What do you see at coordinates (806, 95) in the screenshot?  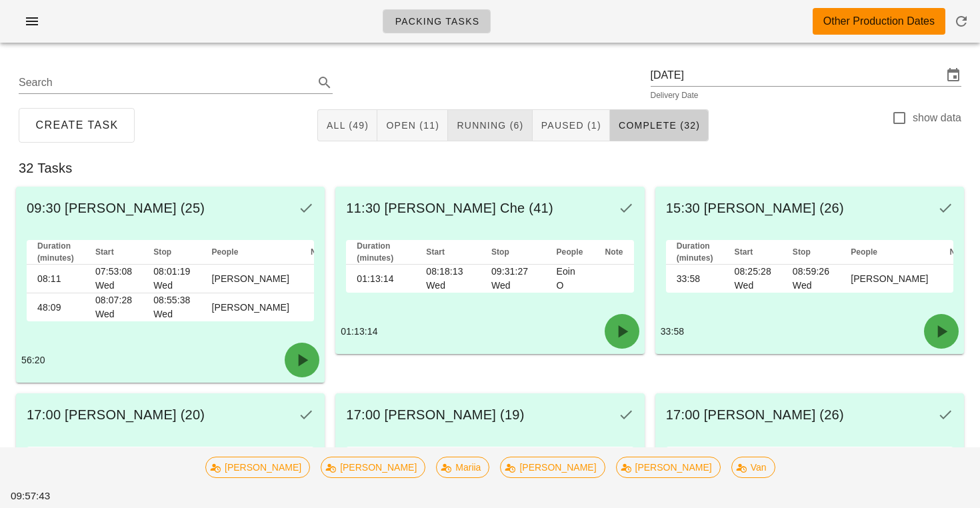 I see `div: Delivery Date` at bounding box center [806, 95].